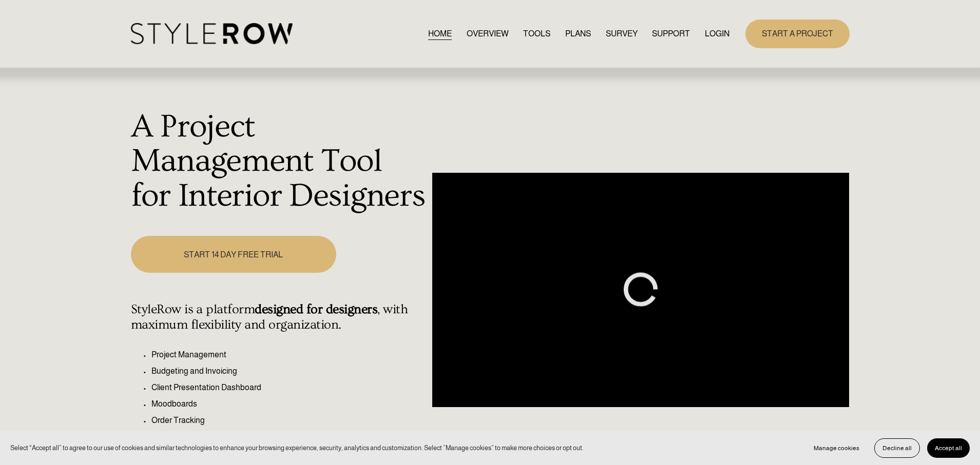  I want to click on p: Select “Accept all” to agree to our use of cookies and similar technologies to enhance your brows..., so click(297, 448).